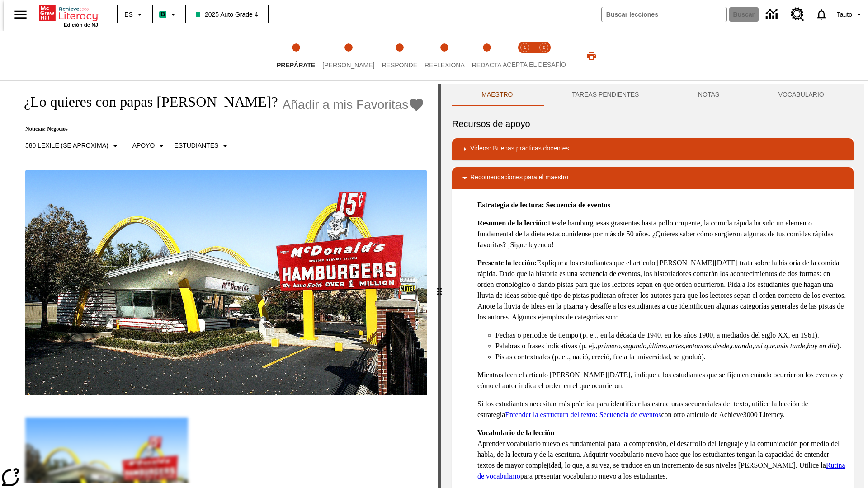 The height and width of the screenshot is (488, 868). Describe the element at coordinates (20, 14) in the screenshot. I see `button: Abrir el menú lateral` at that location.